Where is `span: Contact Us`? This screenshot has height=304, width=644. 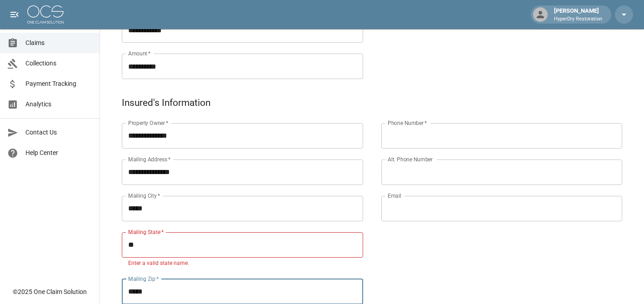
span: Contact Us is located at coordinates (59, 132).